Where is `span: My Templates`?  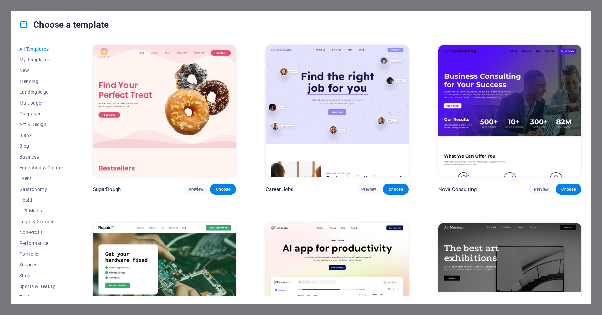
span: My Templates is located at coordinates (41, 60).